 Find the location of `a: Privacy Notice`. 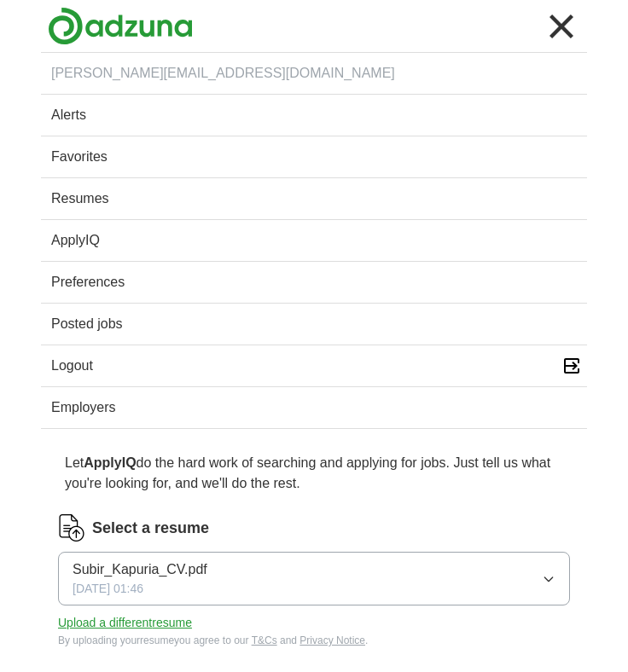

a: Privacy Notice is located at coordinates (332, 640).